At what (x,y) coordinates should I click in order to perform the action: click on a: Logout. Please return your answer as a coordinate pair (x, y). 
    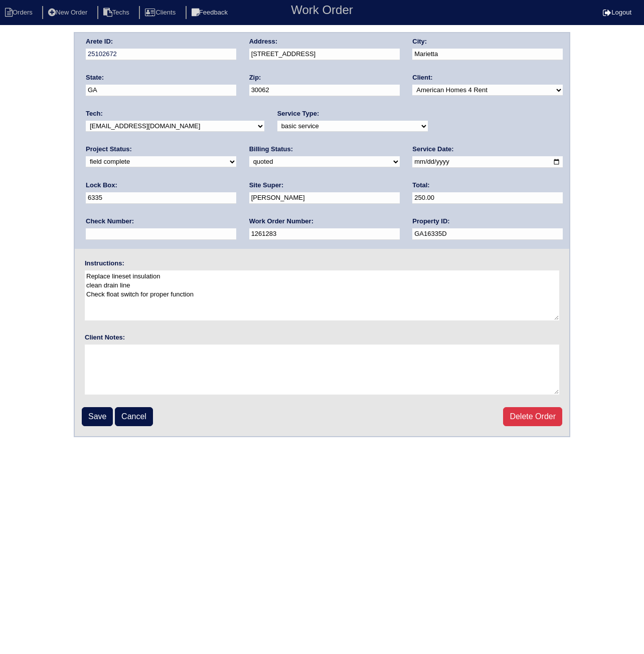
    Looking at the image, I should click on (617, 12).